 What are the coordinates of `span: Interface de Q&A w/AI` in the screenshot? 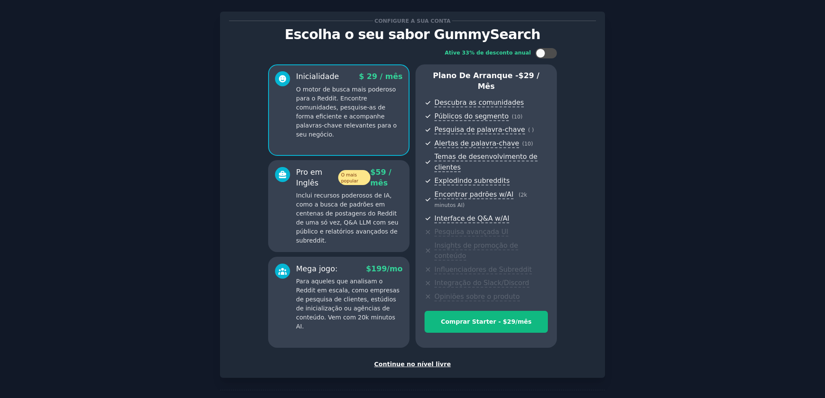 It's located at (472, 219).